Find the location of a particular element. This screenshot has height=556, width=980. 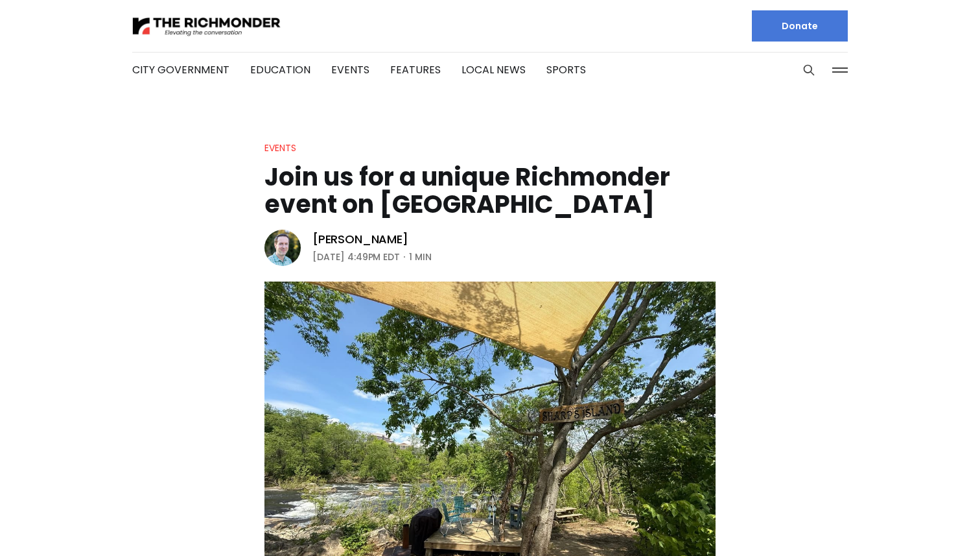

a: City Government is located at coordinates (181, 69).